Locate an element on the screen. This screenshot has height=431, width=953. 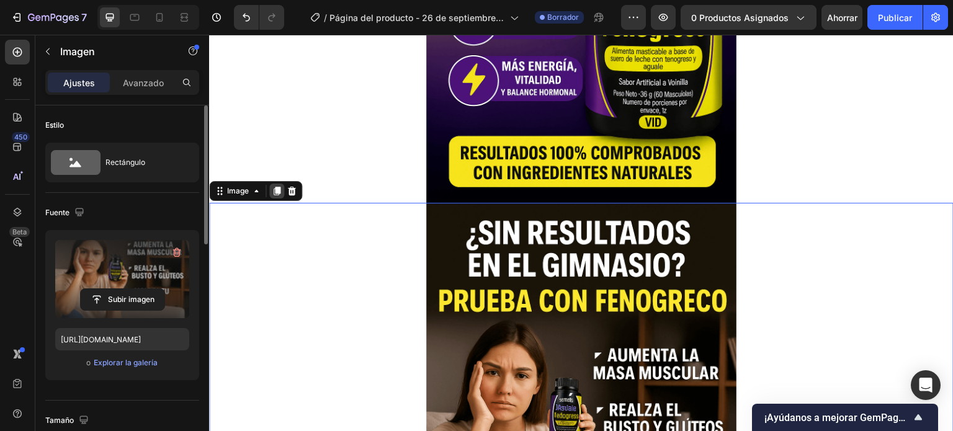
font: Beta is located at coordinates (19, 232).